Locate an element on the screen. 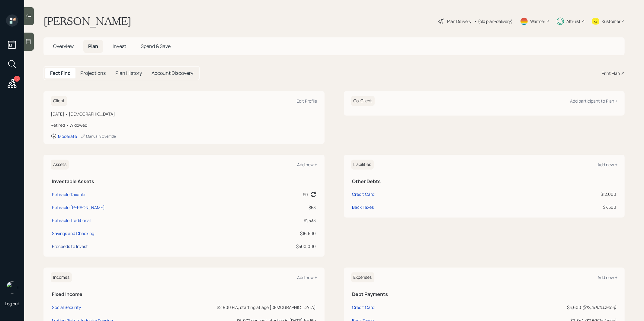 This screenshot has width=644, height=321. div: Kustomer is located at coordinates (611, 21).